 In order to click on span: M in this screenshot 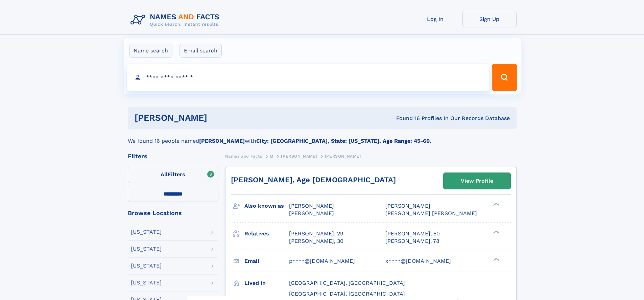, I will do `click(271, 156)`.